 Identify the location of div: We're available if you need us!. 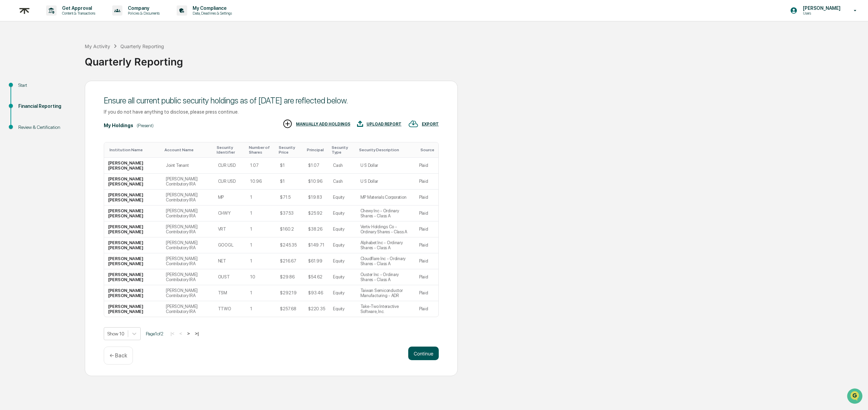
(54, 61).